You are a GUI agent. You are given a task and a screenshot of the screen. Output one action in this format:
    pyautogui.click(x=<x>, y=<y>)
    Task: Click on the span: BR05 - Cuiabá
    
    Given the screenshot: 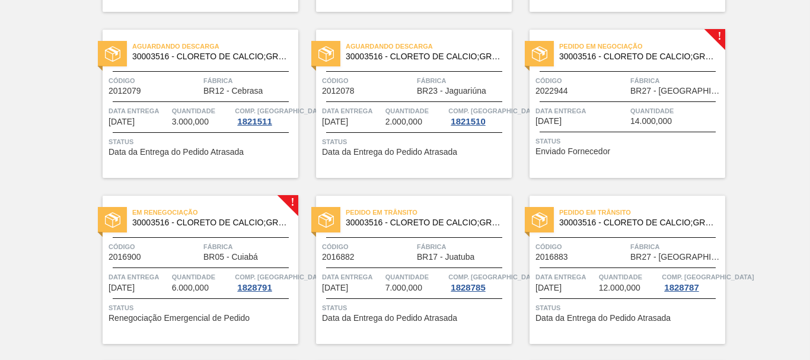 What is the action you would take?
    pyautogui.click(x=231, y=257)
    